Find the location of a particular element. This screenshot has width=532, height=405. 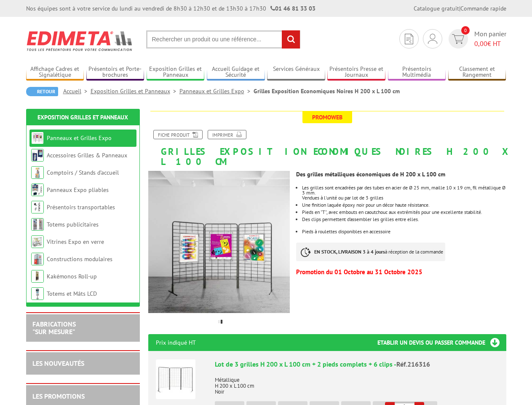

a: Présentoirs Multimédia is located at coordinates (417, 72).